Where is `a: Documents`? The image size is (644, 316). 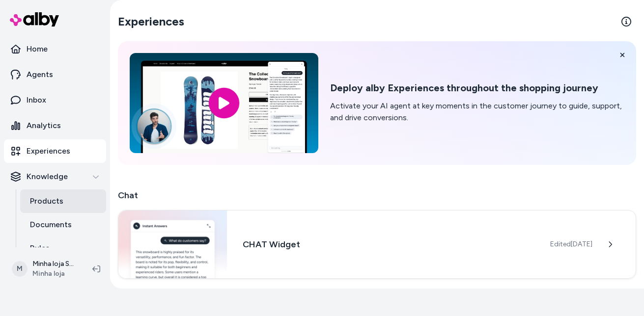
a: Documents is located at coordinates (63, 225).